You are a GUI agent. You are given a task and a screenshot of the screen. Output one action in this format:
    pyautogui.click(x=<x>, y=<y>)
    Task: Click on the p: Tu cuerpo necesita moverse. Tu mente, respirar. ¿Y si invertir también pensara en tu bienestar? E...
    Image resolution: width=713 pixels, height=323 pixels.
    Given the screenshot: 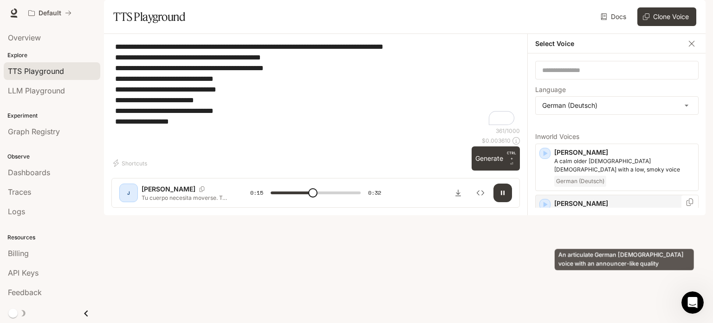 What is the action you would take?
    pyautogui.click(x=185, y=197)
    